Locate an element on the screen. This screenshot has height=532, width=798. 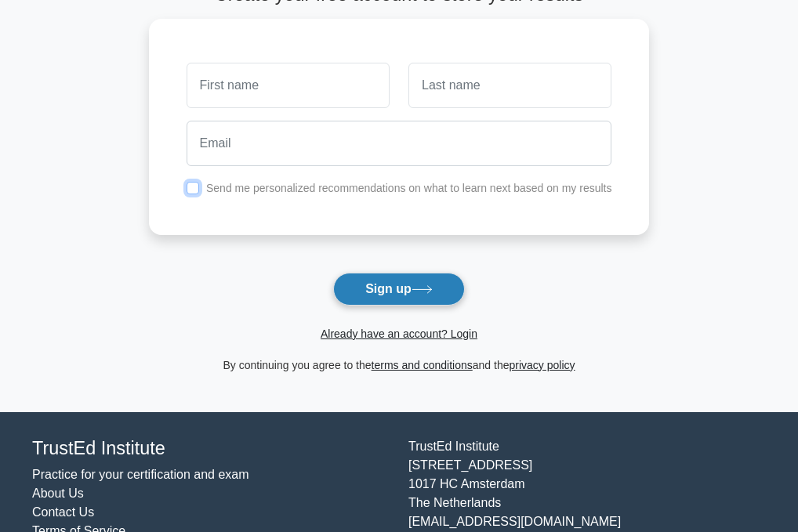
a: About Us is located at coordinates (58, 493).